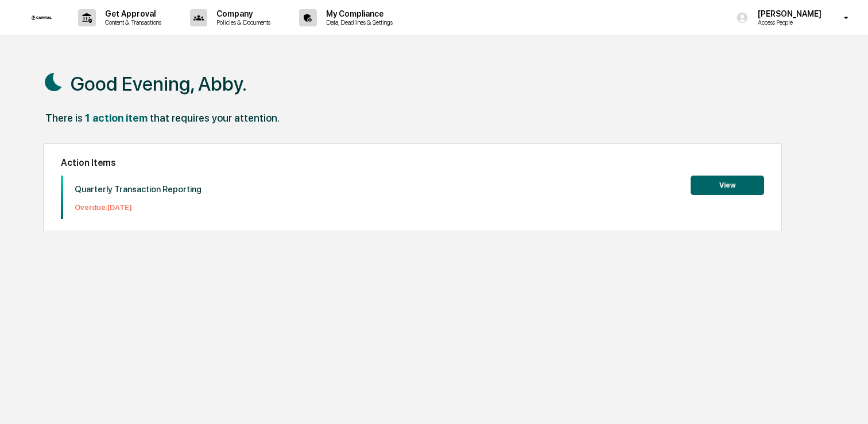 The height and width of the screenshot is (424, 868). Describe the element at coordinates (358, 22) in the screenshot. I see `p: Data, Deadlines & Settings` at that location.